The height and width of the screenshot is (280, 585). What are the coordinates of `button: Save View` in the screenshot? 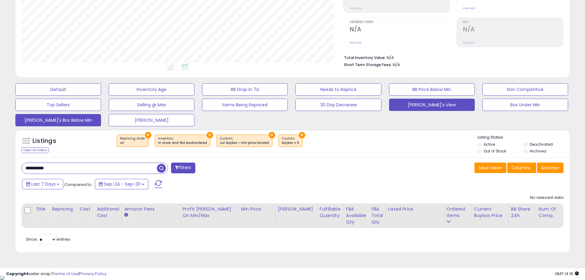 It's located at (490, 168).